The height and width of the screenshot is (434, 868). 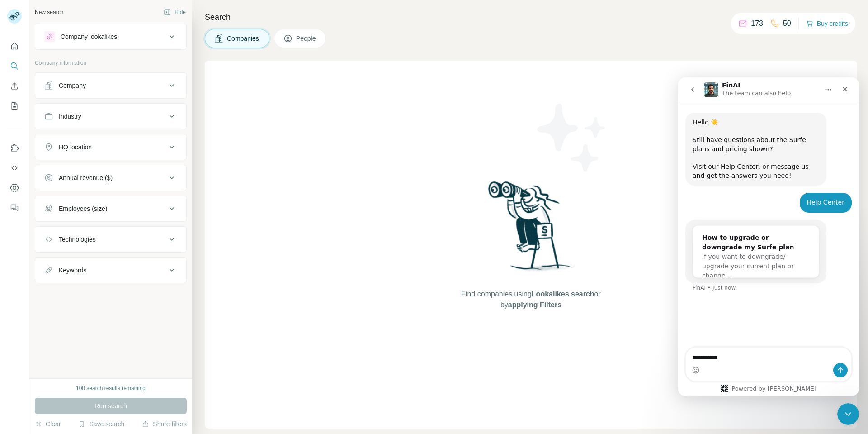 What do you see at coordinates (91, 278) in the screenshot?
I see `textarea: Message…` at bounding box center [91, 278].